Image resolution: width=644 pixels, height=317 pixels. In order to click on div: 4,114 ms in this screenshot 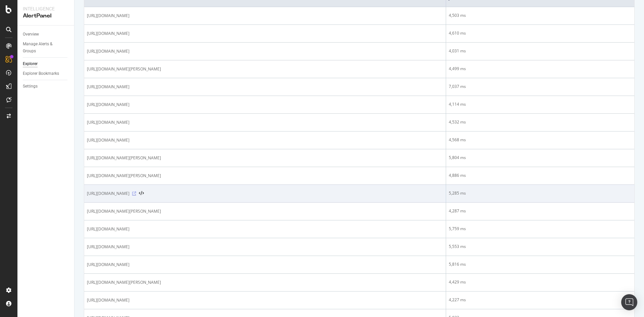, I will do `click(540, 105)`.